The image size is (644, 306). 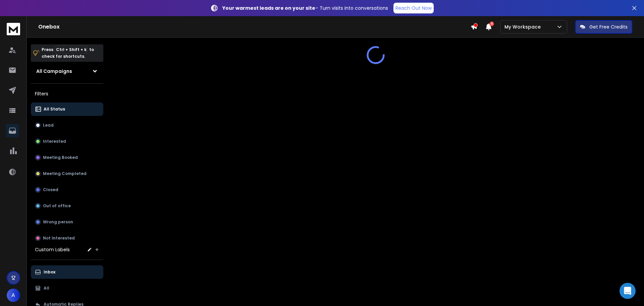 I want to click on button: All, so click(x=67, y=288).